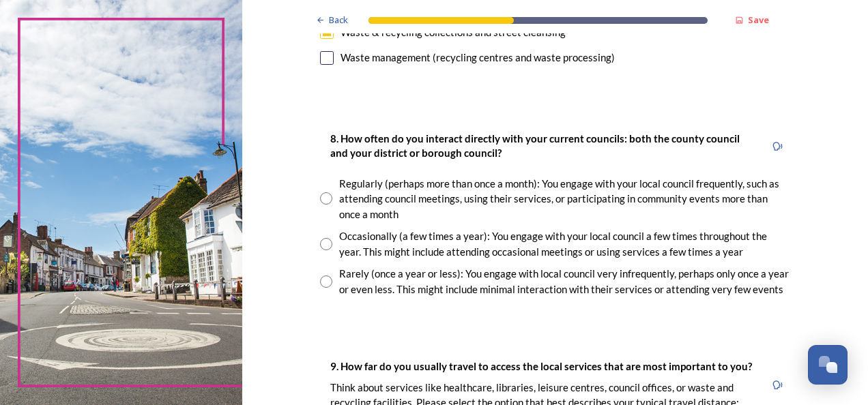 This screenshot has width=868, height=405. I want to click on div: Rarely (once a year or less): You engage with local council very infrequently, perhaps only once ..., so click(564, 281).